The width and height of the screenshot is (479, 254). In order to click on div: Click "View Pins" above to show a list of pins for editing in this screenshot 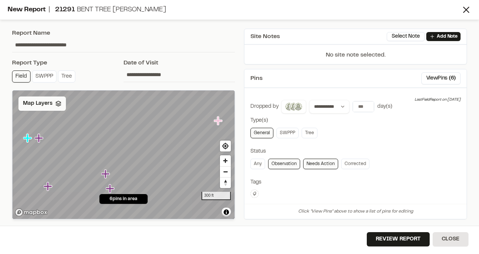, I will do `click(356, 211)`.